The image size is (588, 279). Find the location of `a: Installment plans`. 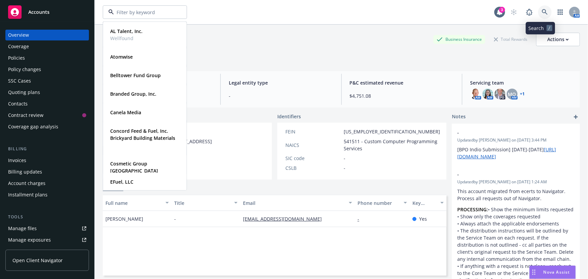

a: Installment plans is located at coordinates (47, 195).